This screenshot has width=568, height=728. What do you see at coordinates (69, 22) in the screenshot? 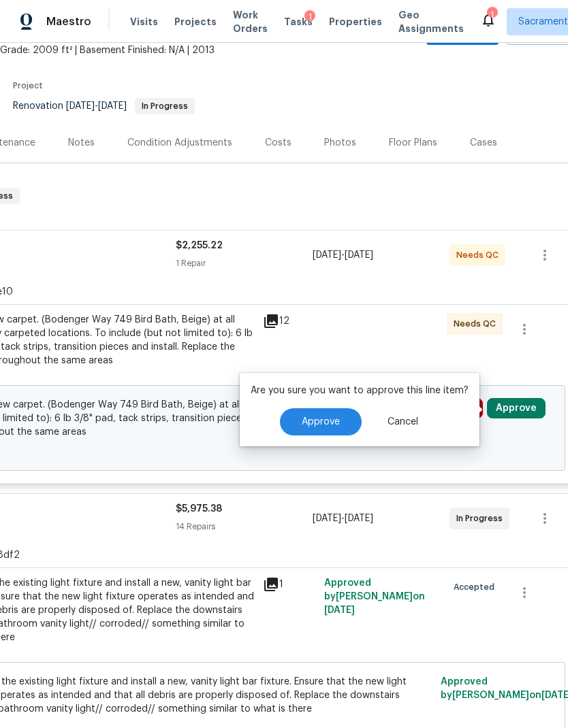
I see `span: Maestro` at bounding box center [69, 22].